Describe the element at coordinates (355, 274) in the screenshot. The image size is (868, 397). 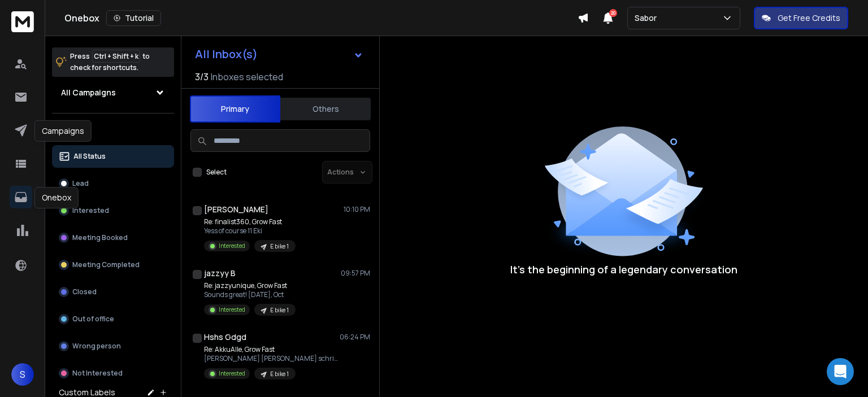
I see `p: 09:57 PM` at that location.